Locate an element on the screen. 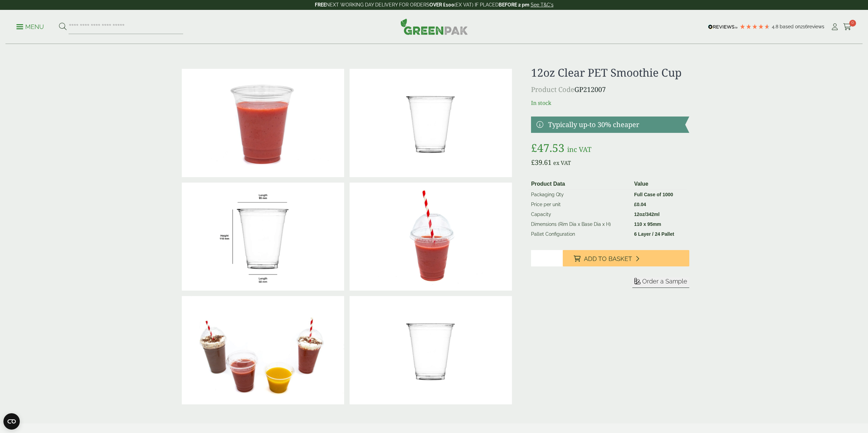 The width and height of the screenshot is (868, 433). strong: FREE is located at coordinates (321, 5).